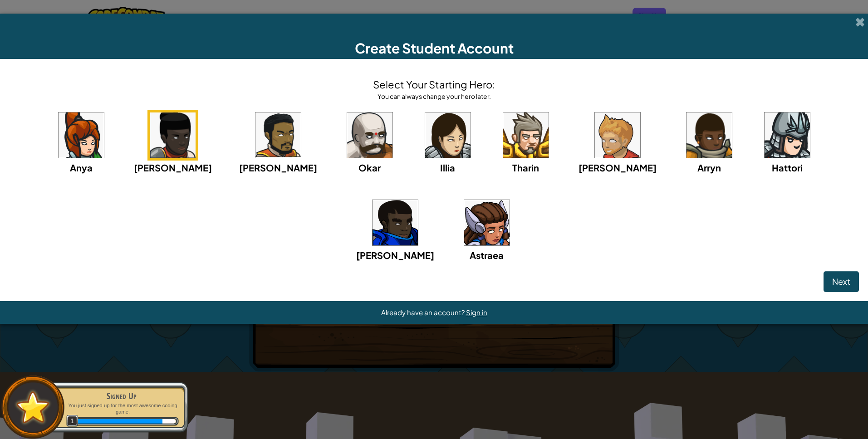 The width and height of the screenshot is (868, 439). What do you see at coordinates (33, 407) in the screenshot?
I see `img: default.png` at bounding box center [33, 407].